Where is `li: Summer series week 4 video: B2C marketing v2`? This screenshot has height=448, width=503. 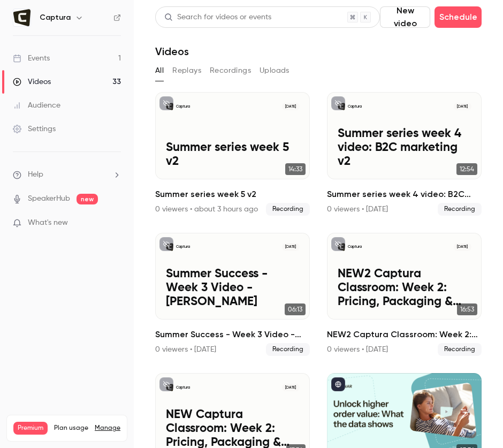
li: Summer series week 4 video: B2C marketing v2 is located at coordinates (404, 153).